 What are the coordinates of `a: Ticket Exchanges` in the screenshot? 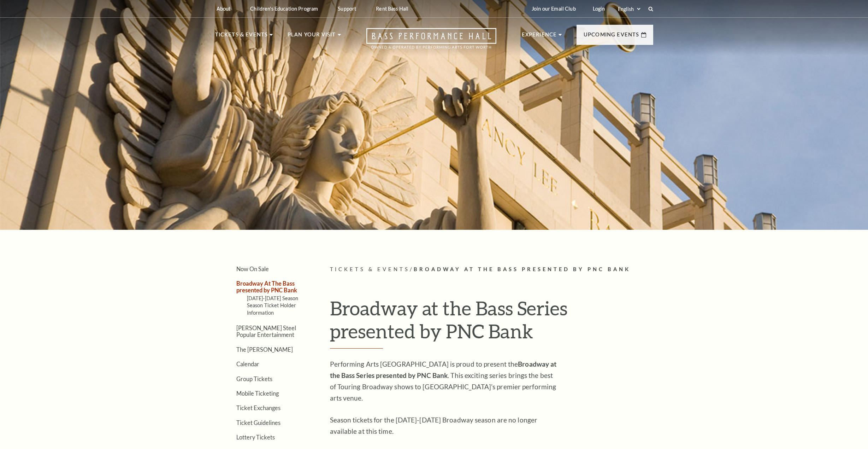 It's located at (258, 407).